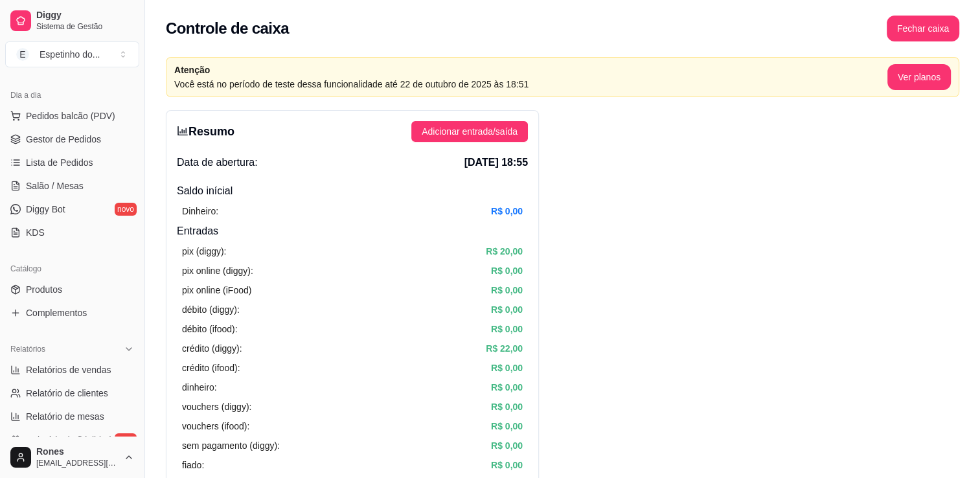 The width and height of the screenshot is (980, 478). Describe the element at coordinates (469, 132) in the screenshot. I see `span: Adicionar entrada/saída` at that location.